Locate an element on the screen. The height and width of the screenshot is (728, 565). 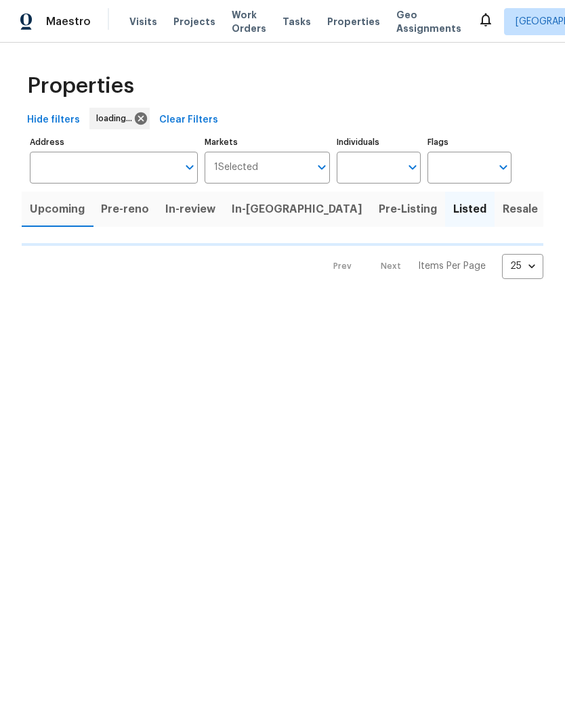
span: In-review is located at coordinates (191, 210).